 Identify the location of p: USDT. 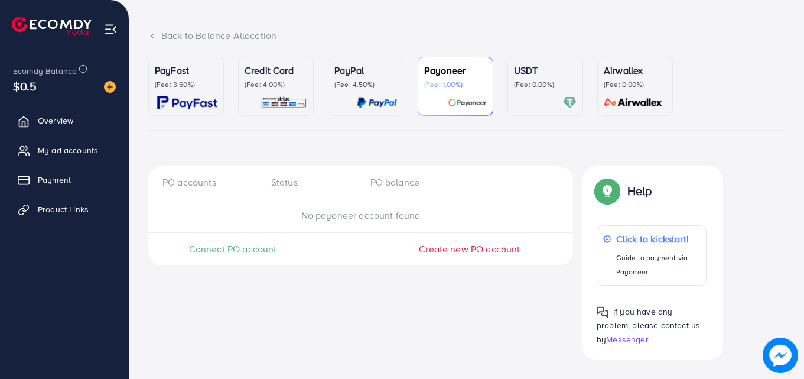
(545, 70).